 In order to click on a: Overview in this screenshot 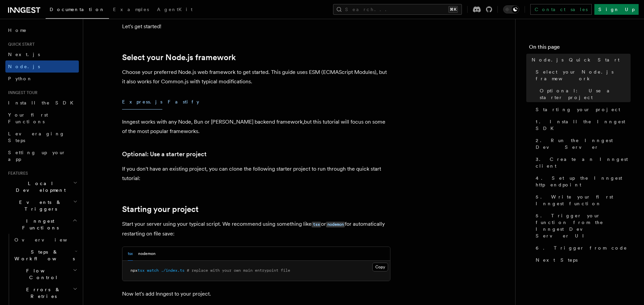, I will do `click(45, 240)`.